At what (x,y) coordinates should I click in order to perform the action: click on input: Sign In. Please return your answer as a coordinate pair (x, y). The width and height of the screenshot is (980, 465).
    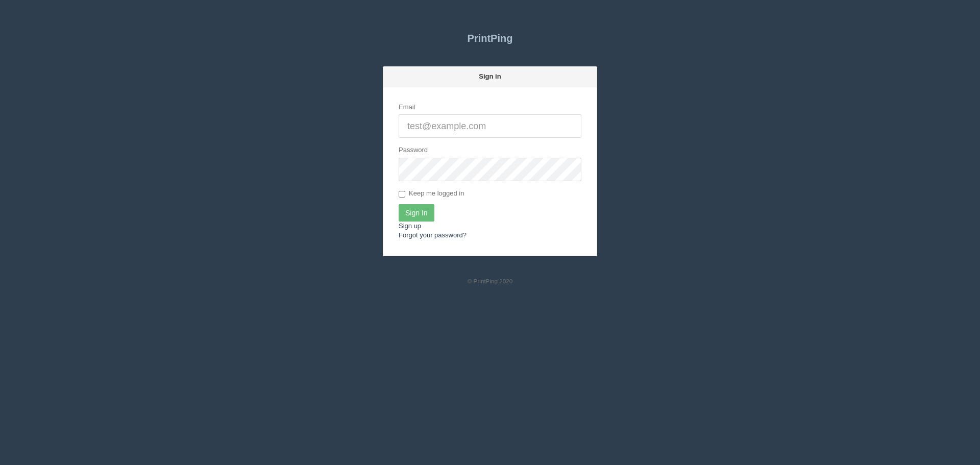
    Looking at the image, I should click on (416, 213).